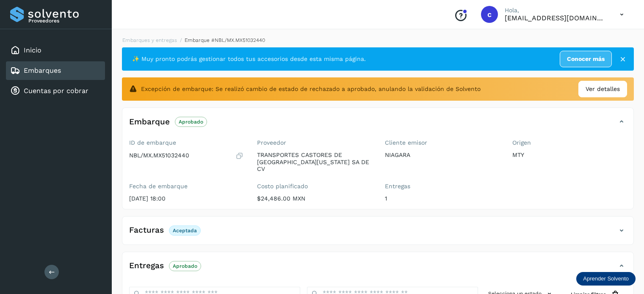 The image size is (644, 294). I want to click on label: Entregas, so click(442, 186).